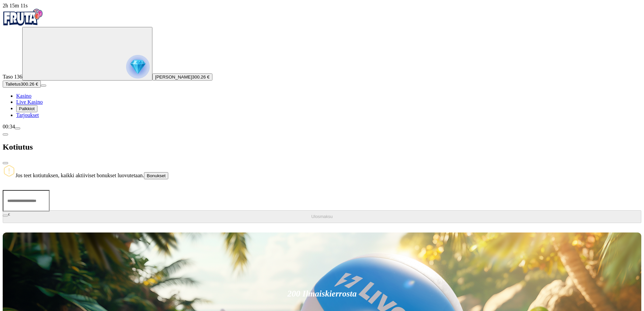 This screenshot has width=644, height=311. I want to click on a: Tarjoukset, so click(27, 115).